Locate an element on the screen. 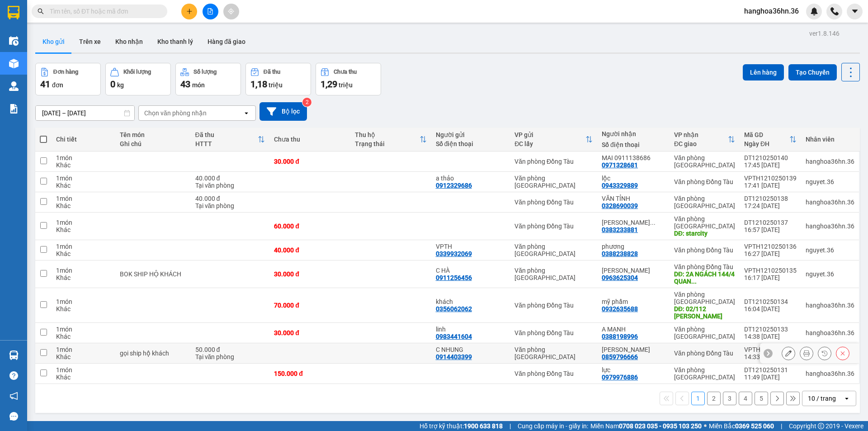 The height and width of the screenshot is (431, 868). div: 0859796666 is located at coordinates (620, 357).